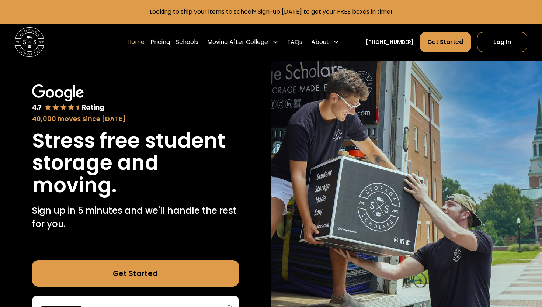 The width and height of the screenshot is (542, 307). I want to click on a: Home, so click(136, 42).